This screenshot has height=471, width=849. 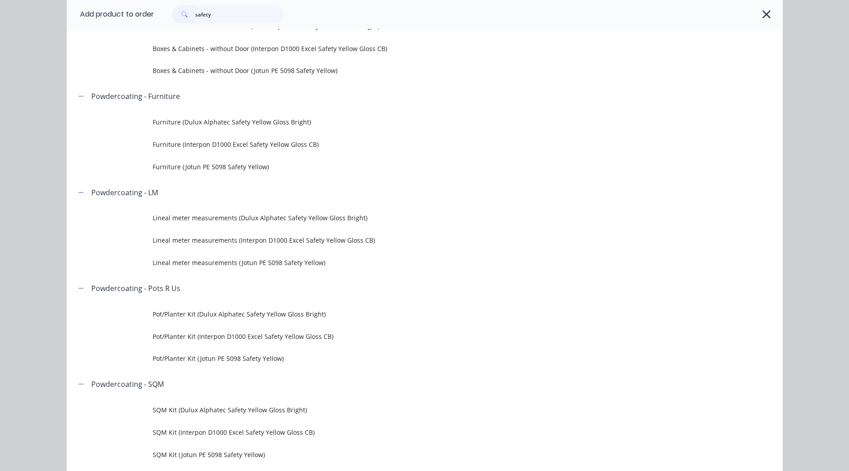 What do you see at coordinates (405, 410) in the screenshot?
I see `span: SQM Kit (Dulux Alphatec Safety Yellow Gloss Bright)` at bounding box center [405, 410].